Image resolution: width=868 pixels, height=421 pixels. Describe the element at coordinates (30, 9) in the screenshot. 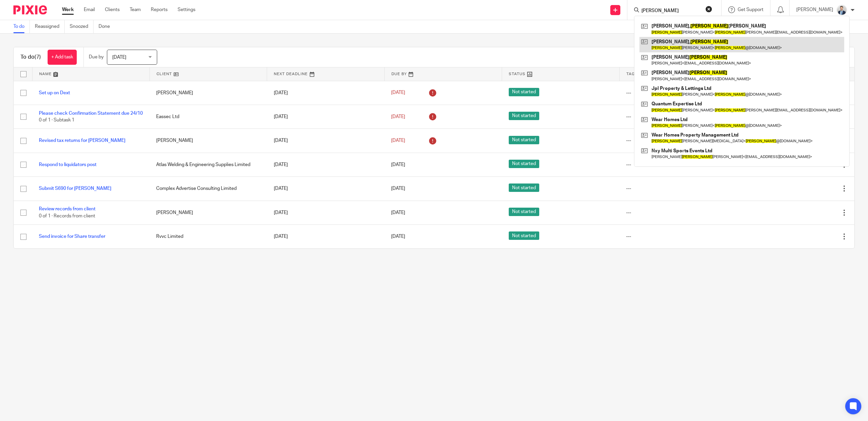

I see `img: Pixie` at that location.